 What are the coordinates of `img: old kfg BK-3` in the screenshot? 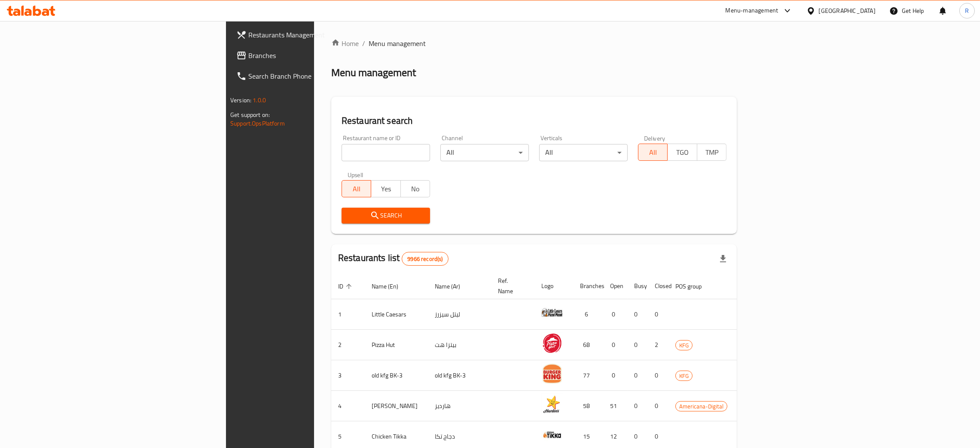 It's located at (553, 373).